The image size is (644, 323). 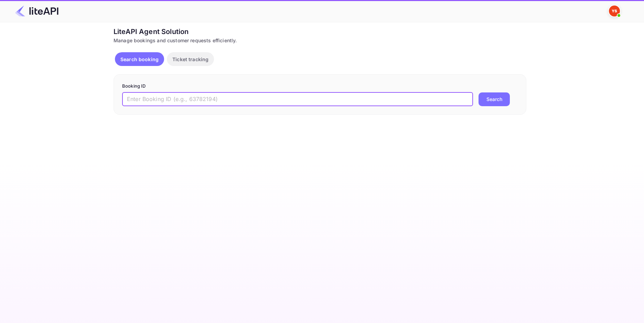 What do you see at coordinates (298, 99) in the screenshot?
I see `input: Enter Booking ID (e.g., 63782194)` at bounding box center [298, 99].